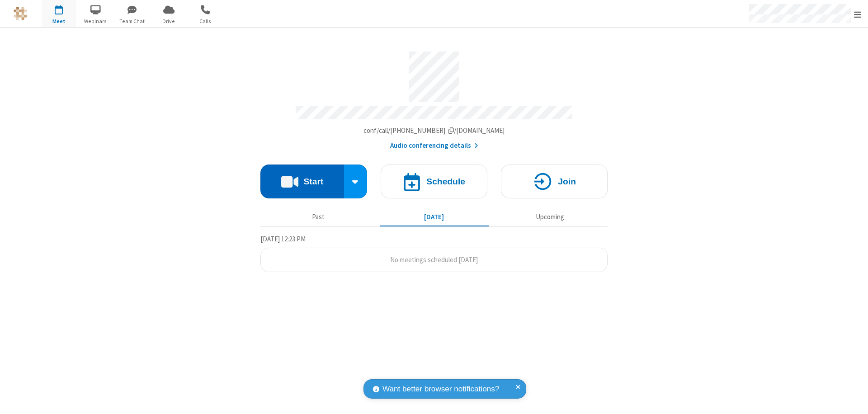  What do you see at coordinates (567, 181) in the screenshot?
I see `h4: Join` at bounding box center [567, 181].